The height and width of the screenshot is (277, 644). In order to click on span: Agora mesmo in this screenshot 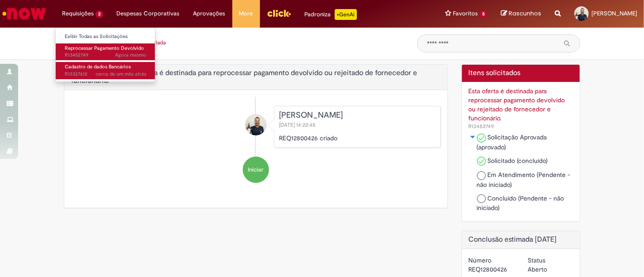, I will do `click(130, 55)`.